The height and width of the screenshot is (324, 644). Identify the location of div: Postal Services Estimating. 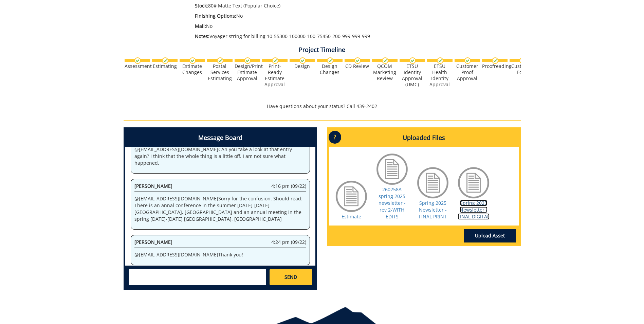
(220, 72).